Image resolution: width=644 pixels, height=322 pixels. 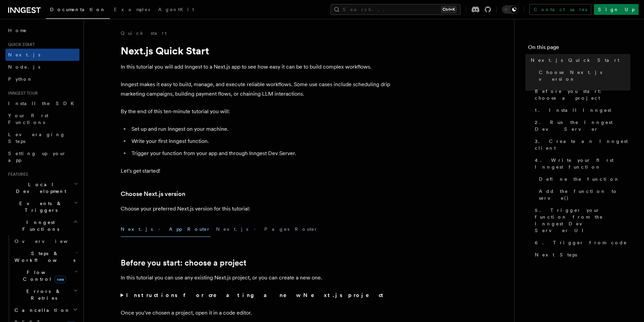 What do you see at coordinates (24, 55) in the screenshot?
I see `span: Next.js` at bounding box center [24, 55].